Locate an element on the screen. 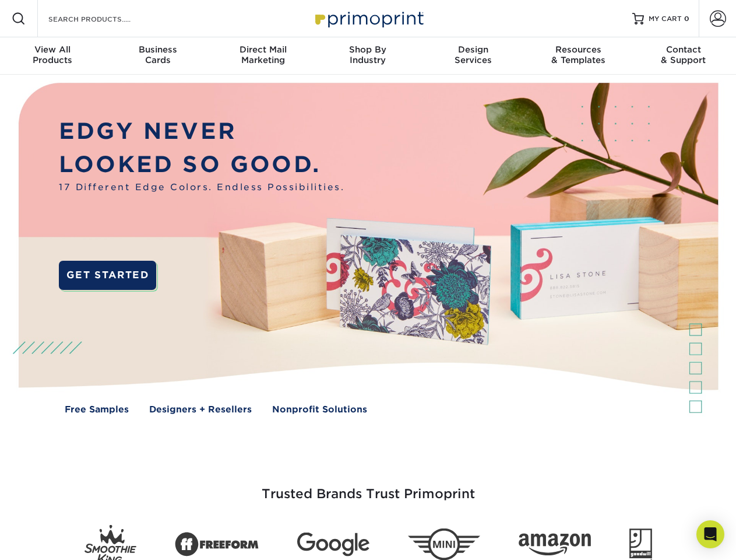 Image resolution: width=736 pixels, height=560 pixels. span: Design is located at coordinates (473, 49).